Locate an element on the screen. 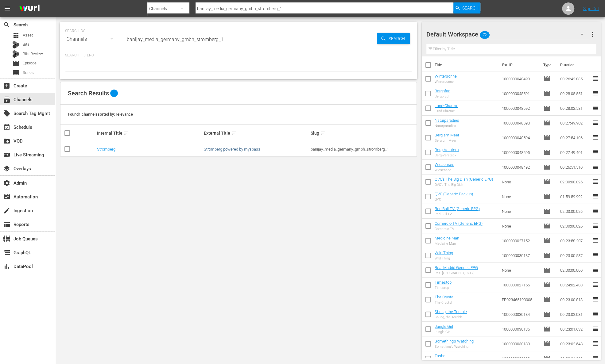 The width and height of the screenshot is (605, 364). span: Found 1 channels sorted by: relevance is located at coordinates (101, 114).